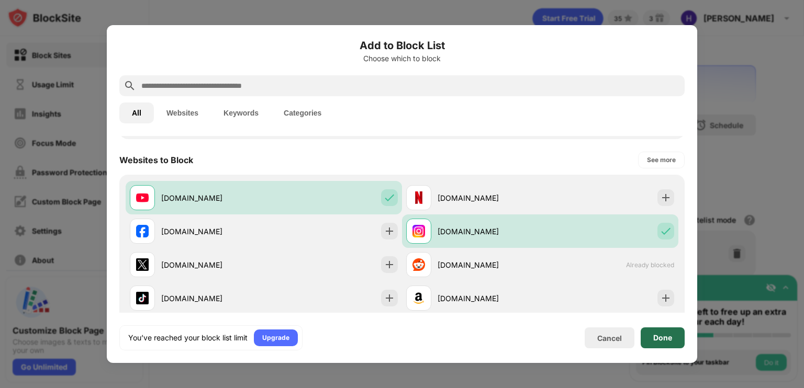 Image resolution: width=804 pixels, height=388 pixels. What do you see at coordinates (662, 338) in the screenshot?
I see `div: Done` at bounding box center [662, 338].